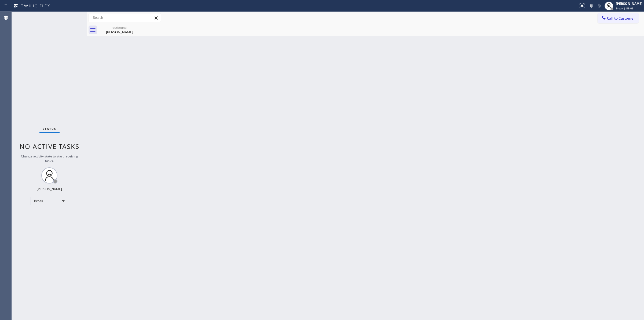  What do you see at coordinates (49, 201) in the screenshot?
I see `div: Break` at bounding box center [49, 201].